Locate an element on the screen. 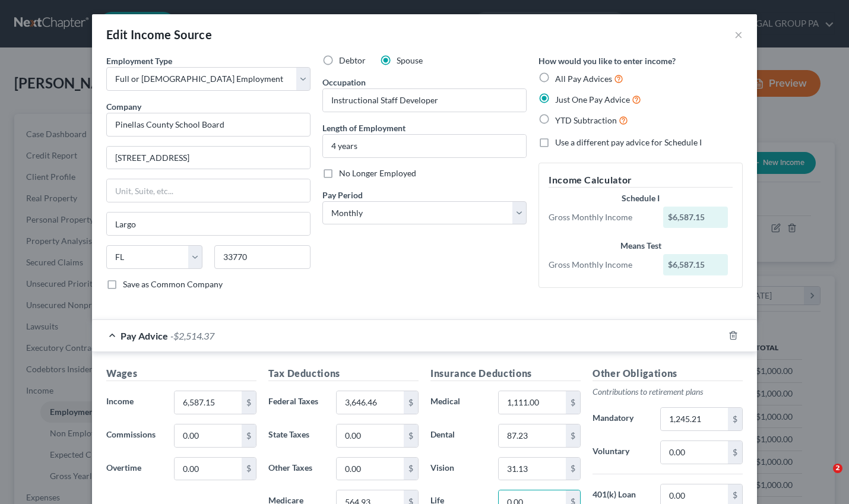 This screenshot has width=849, height=504. span: All Pay Advices is located at coordinates (584, 79).